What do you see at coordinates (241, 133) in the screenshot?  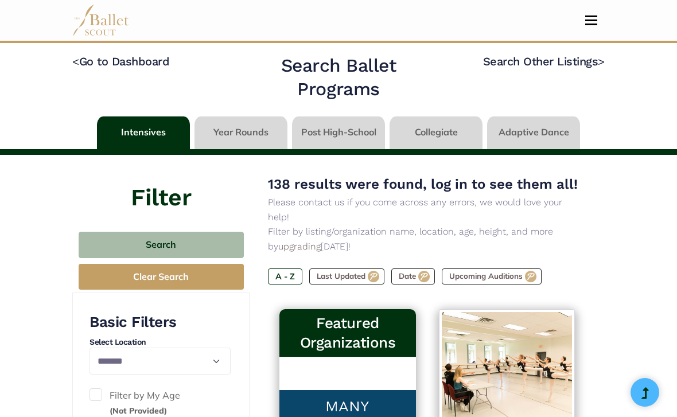 I see `li: Year Rounds` at bounding box center [241, 133].